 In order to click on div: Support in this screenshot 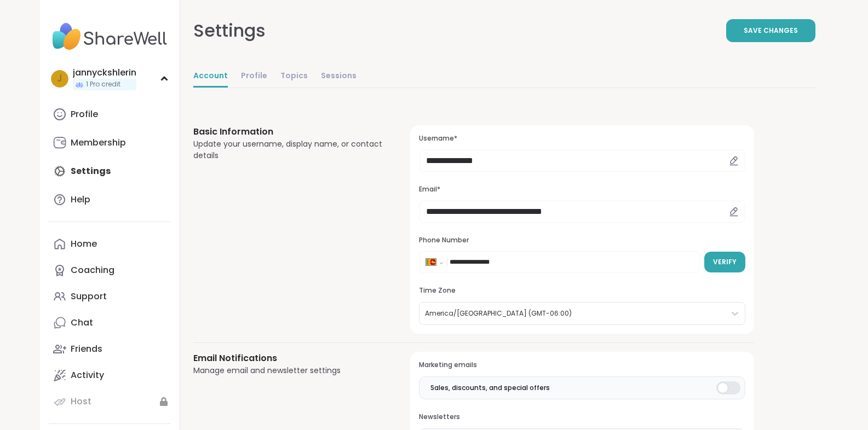, I will do `click(88, 297)`.